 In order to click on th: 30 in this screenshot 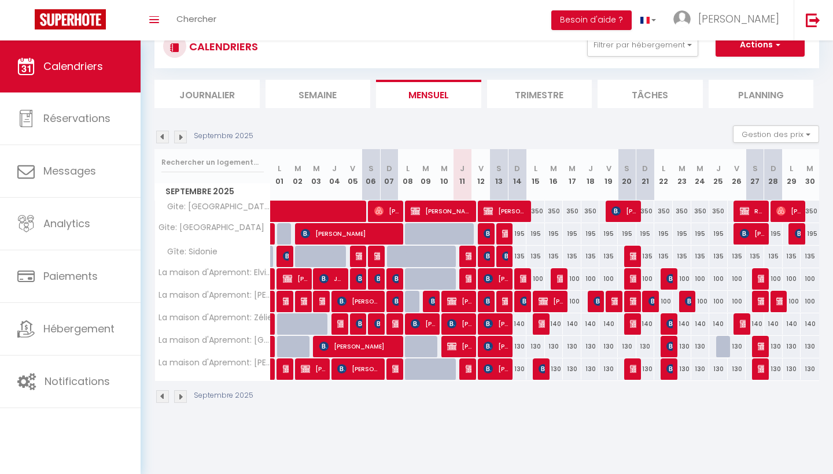, I will do `click(809, 175)`.